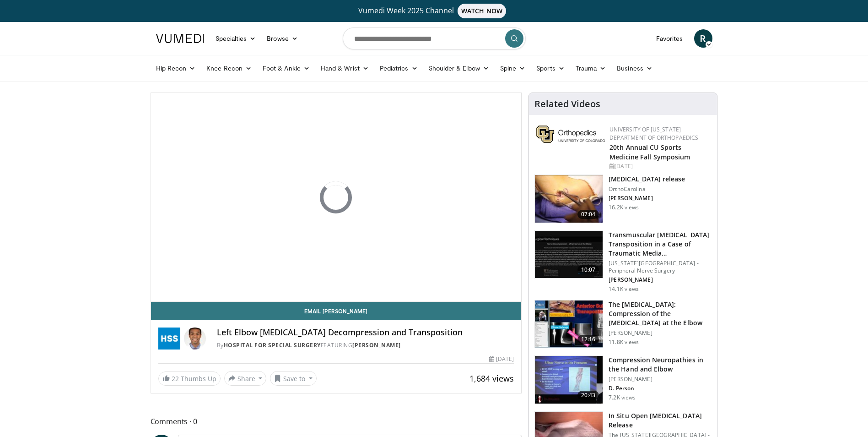  What do you see at coordinates (229, 68) in the screenshot?
I see `a: Knee Recon` at bounding box center [229, 68].